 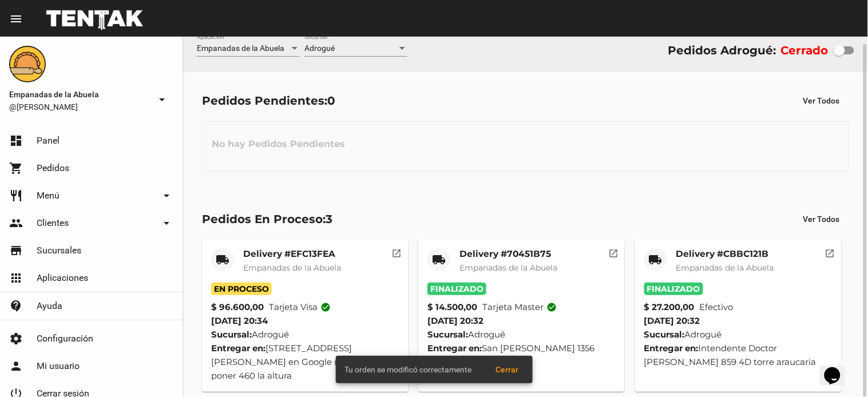 What do you see at coordinates (16, 366) in the screenshot?
I see `mat-icon: person` at bounding box center [16, 366].